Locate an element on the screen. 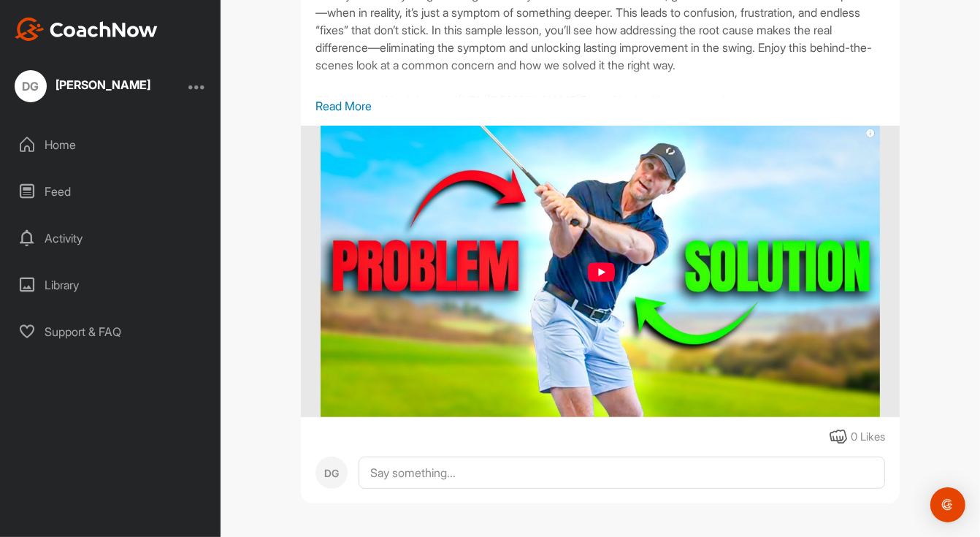 The image size is (980, 537). div: Activity is located at coordinates (111, 239).